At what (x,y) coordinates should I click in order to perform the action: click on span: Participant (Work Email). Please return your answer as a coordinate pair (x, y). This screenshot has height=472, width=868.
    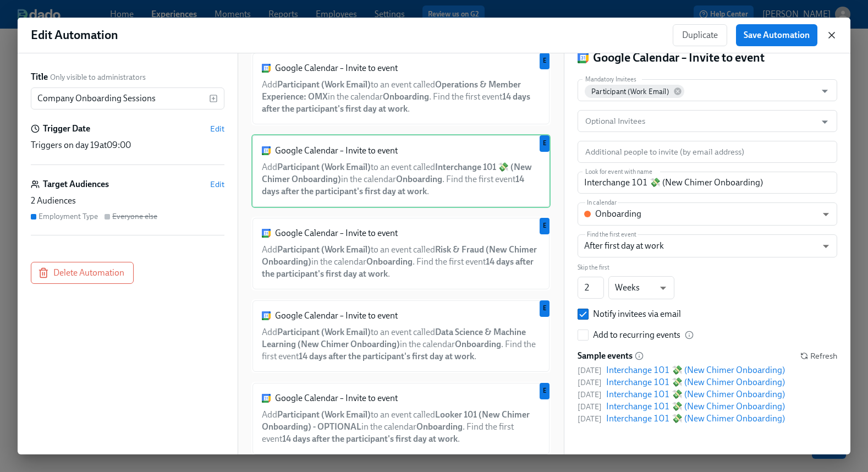
    Looking at the image, I should click on (630, 91).